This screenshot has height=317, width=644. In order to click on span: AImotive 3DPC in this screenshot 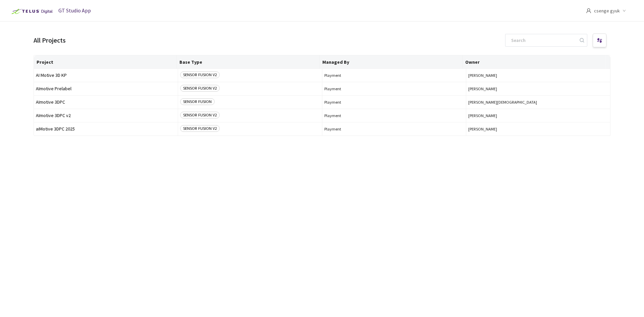, I will do `click(106, 102)`.